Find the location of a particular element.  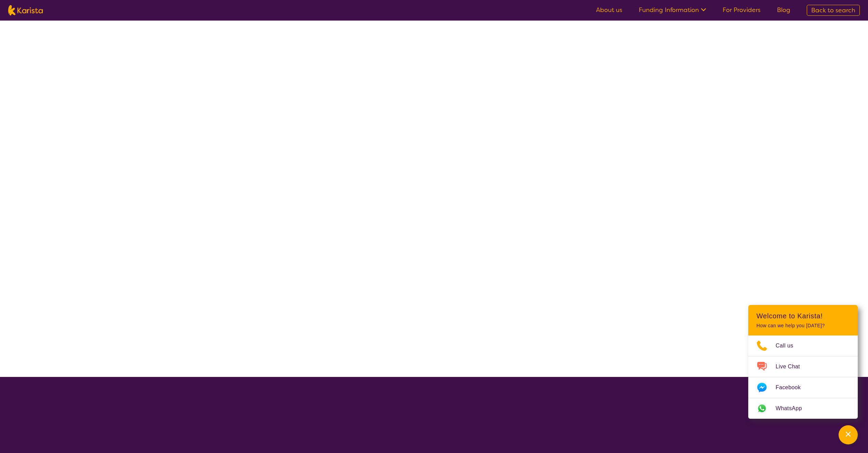

h2: Welcome to Karista! is located at coordinates (803, 316).